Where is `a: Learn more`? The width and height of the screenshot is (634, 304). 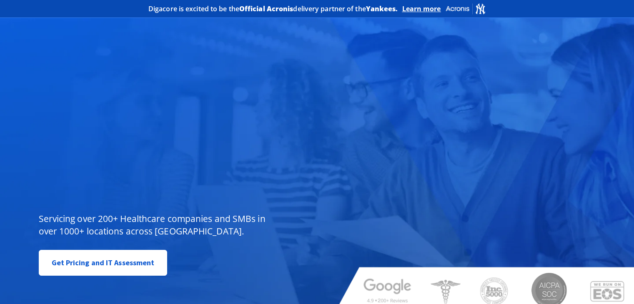
a: Learn more is located at coordinates (422, 9).